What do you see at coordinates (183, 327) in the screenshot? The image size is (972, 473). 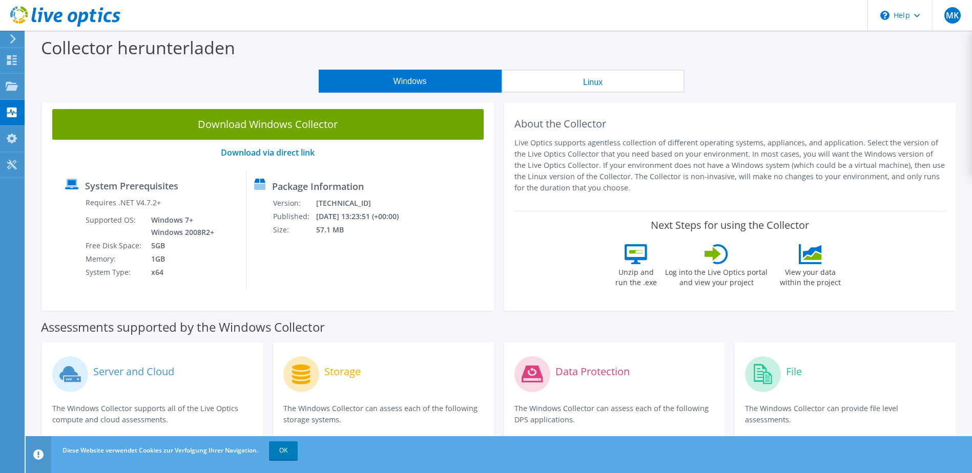 I see `label: Assessments supported by the Windows Collector` at bounding box center [183, 327].